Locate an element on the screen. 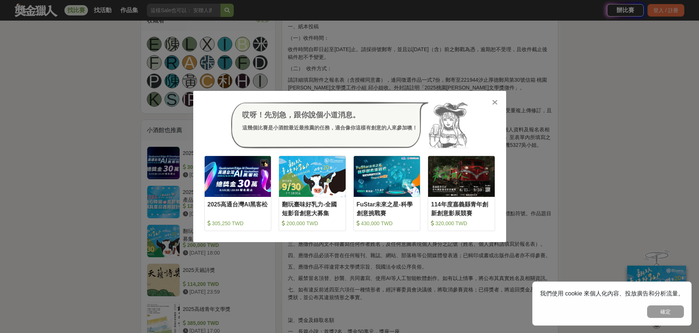 This screenshot has width=699, height=333. div: 哎呀！先別急，跟你說個小道消息。 is located at coordinates (330, 115).